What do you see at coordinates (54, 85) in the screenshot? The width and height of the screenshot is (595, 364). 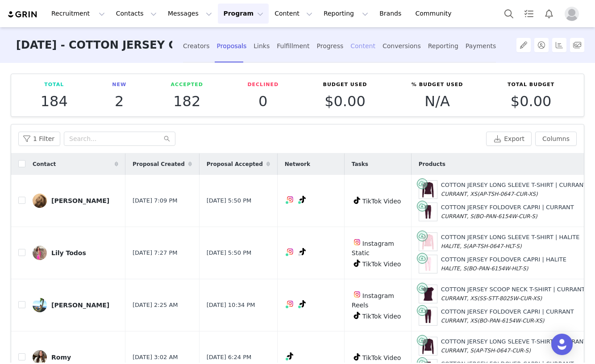 I see `p: Total` at bounding box center [54, 85].